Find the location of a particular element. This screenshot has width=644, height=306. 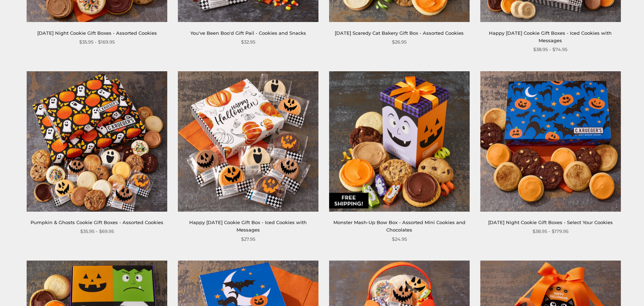

a: Halloween Night Cookie Gift Boxes - Select Your Cookies is located at coordinates (551, 142).